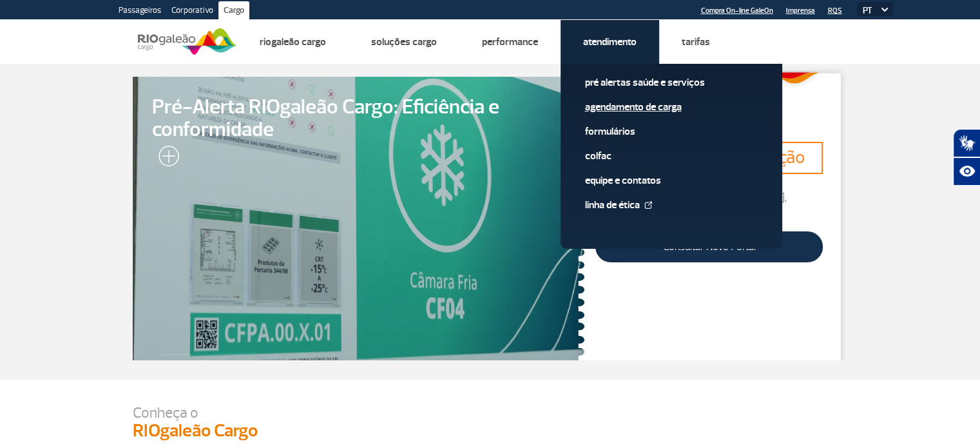 This screenshot has height=448, width=980. What do you see at coordinates (293, 42) in the screenshot?
I see `a: Riogaleão Cargo` at bounding box center [293, 42].